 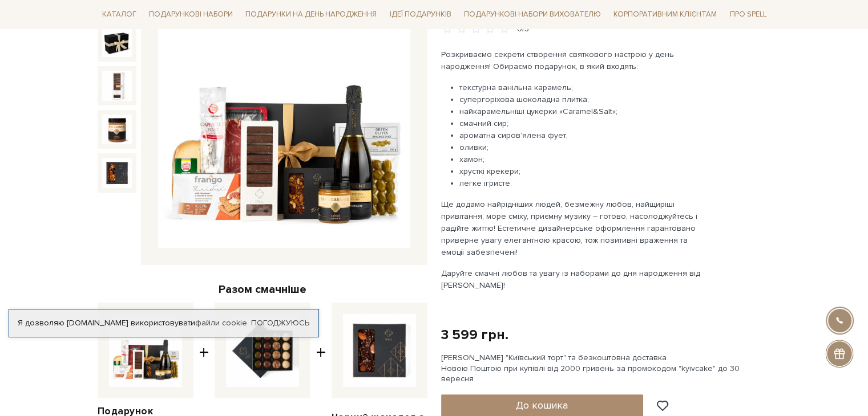 What do you see at coordinates (574, 228) in the screenshot?
I see `p: Ще додамо найрідніших людей, безмежну любов, найщиріші привітання, море сміху, приємну музику – г...` at bounding box center [574, 228].